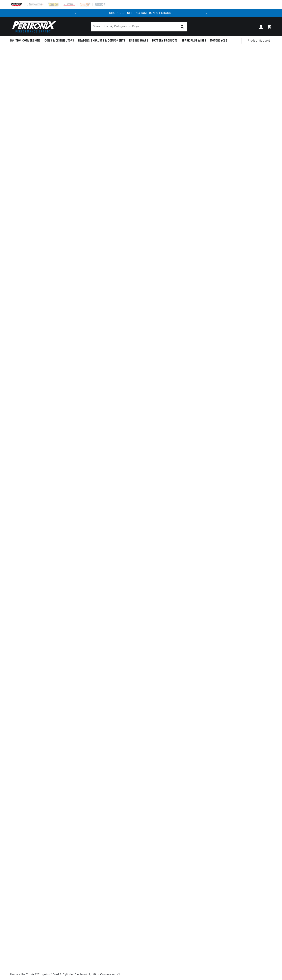 The image size is (282, 980). I want to click on summary: Spark Plug Wires, so click(194, 41).